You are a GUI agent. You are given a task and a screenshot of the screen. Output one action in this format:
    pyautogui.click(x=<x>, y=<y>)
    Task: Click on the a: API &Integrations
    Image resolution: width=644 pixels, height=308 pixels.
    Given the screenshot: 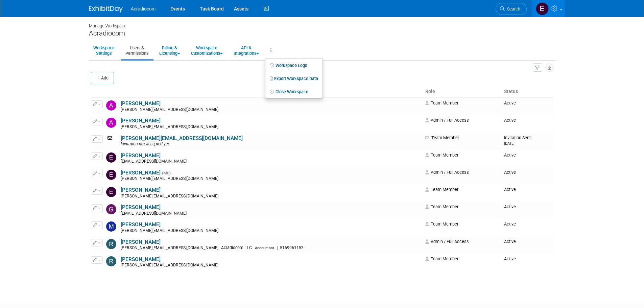 What is the action you would take?
    pyautogui.click(x=246, y=51)
    